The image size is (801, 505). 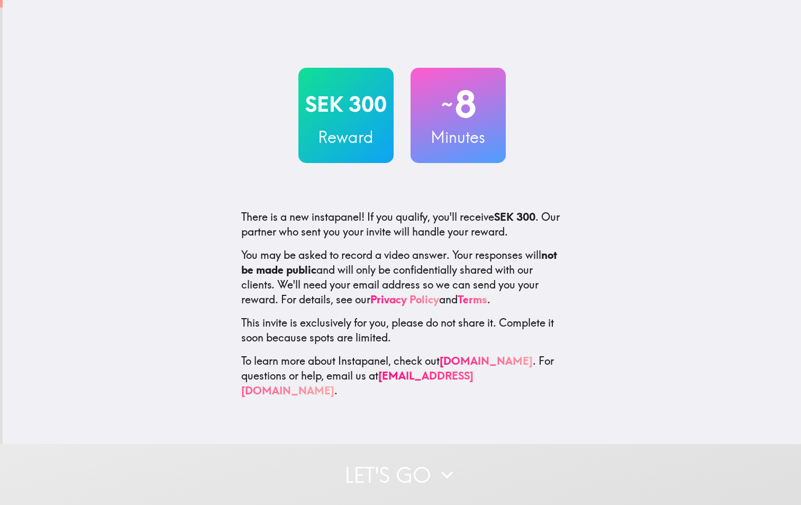 What do you see at coordinates (402, 376) in the screenshot?
I see `p: To learn more about Instapanel, check out . For questions or help, email us at .` at bounding box center [402, 376].